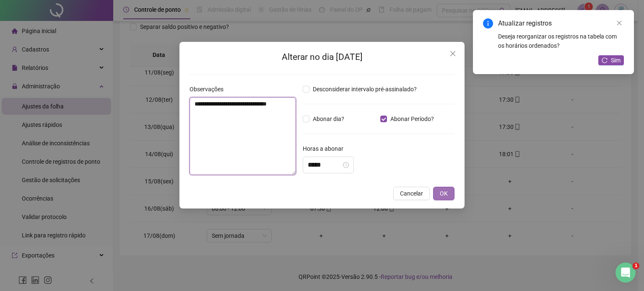 This screenshot has width=644, height=291. I want to click on div: Deseja reorganizar os registros na tabela com os horários ordenados?, so click(561, 41).